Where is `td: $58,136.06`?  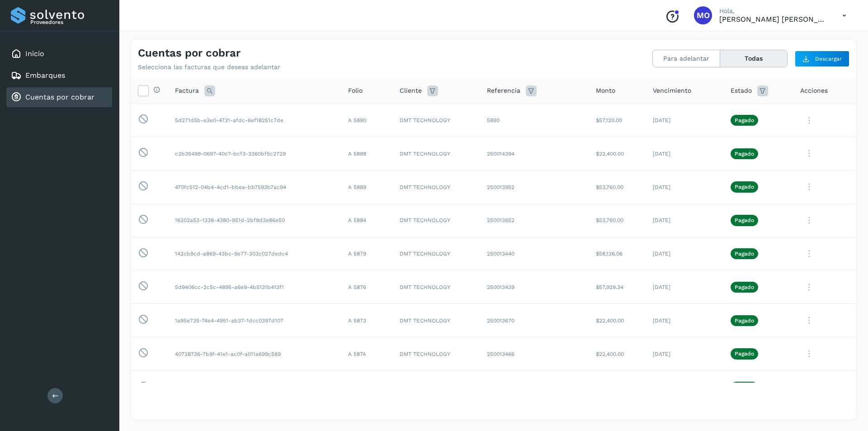 td: $58,136.06 is located at coordinates (617, 254).